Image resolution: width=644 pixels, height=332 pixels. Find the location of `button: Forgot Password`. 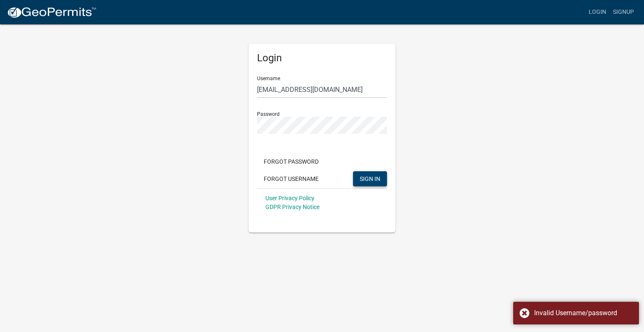

button: Forgot Password is located at coordinates (291, 162).